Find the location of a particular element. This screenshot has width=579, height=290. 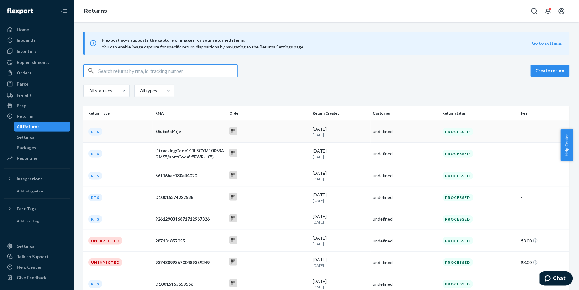

button: Open Search Box is located at coordinates (534, 11).